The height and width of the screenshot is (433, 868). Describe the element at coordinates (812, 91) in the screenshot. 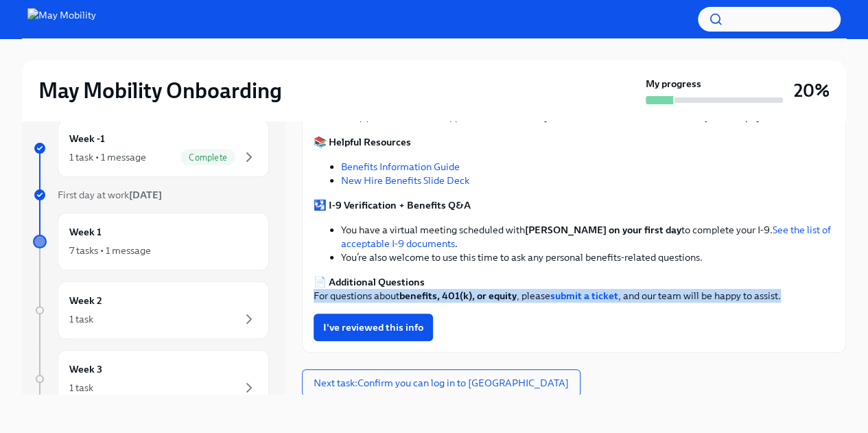

I see `h3: 20%` at that location.